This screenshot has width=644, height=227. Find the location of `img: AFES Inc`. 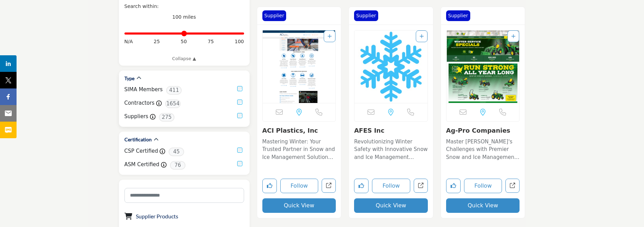

img: AFES Inc is located at coordinates (391, 67).